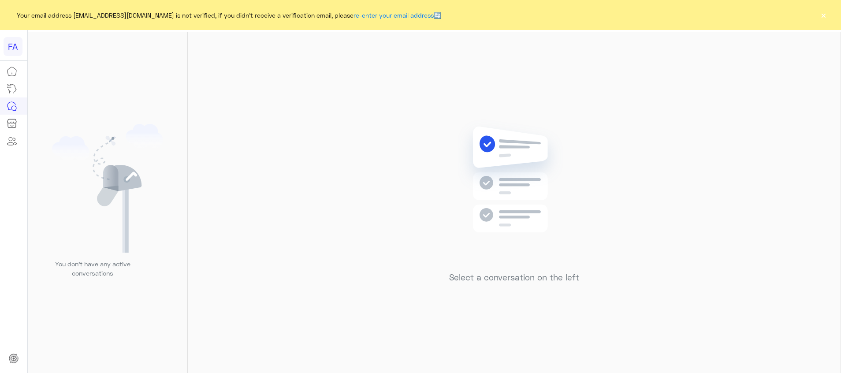 The height and width of the screenshot is (373, 841). What do you see at coordinates (108, 188) in the screenshot?
I see `img: empty users` at bounding box center [108, 188].